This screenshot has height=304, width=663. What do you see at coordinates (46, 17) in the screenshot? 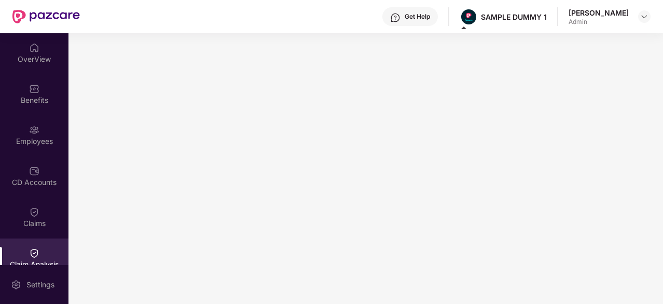
I see `img: New Pazcare Logo` at bounding box center [46, 17].